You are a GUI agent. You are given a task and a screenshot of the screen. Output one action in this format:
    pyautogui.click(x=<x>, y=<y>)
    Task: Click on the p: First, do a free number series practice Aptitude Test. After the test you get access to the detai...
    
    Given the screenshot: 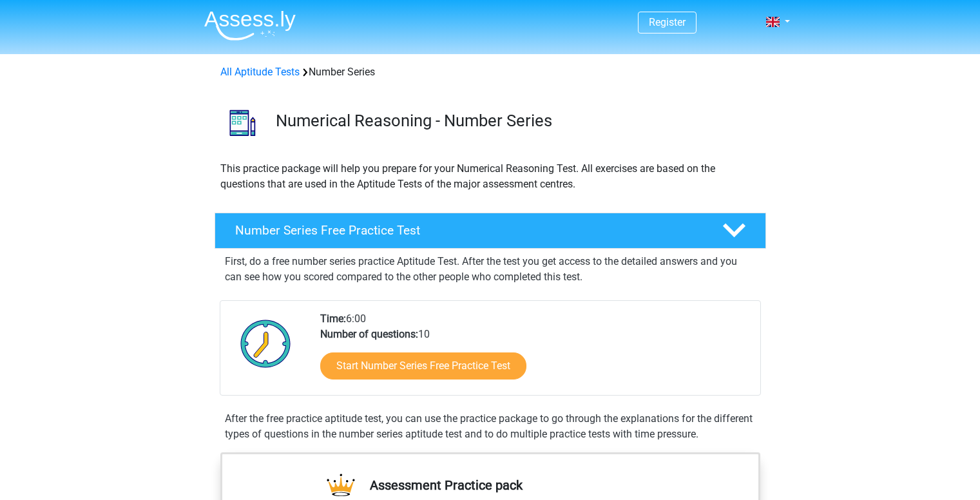 What is the action you would take?
    pyautogui.click(x=490, y=269)
    